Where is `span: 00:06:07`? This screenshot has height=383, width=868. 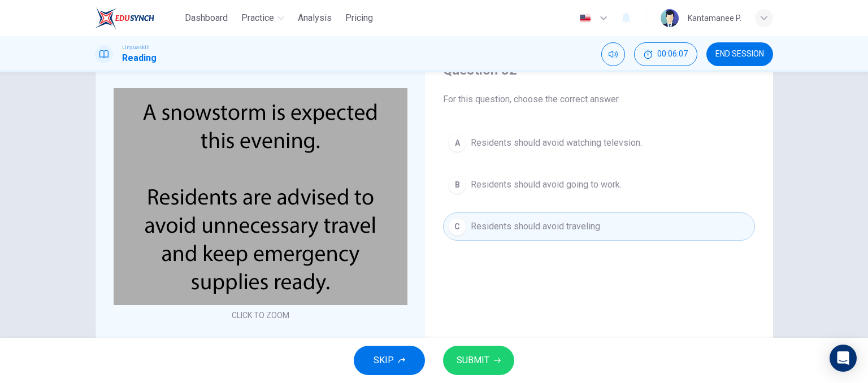 span: 00:06:07 is located at coordinates (672, 55).